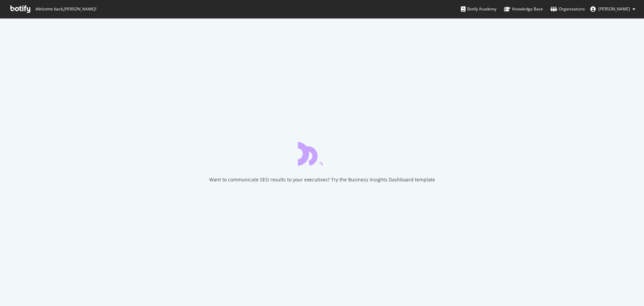 Image resolution: width=644 pixels, height=306 pixels. What do you see at coordinates (523, 9) in the screenshot?
I see `div: Knowledge Base` at bounding box center [523, 9].